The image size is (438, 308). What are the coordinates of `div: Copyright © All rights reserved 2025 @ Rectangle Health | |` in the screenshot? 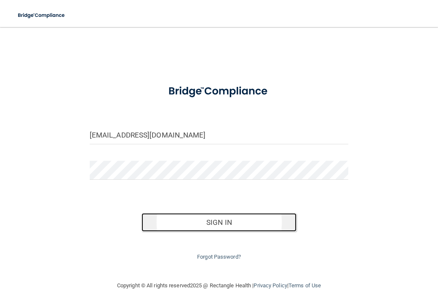 It's located at (219, 285).